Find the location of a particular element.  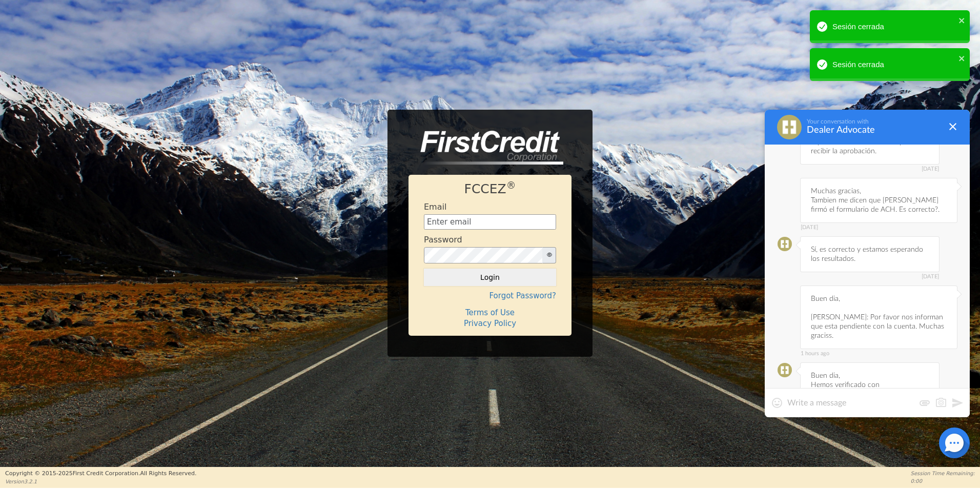

img: logo-CMu_cnol.png is located at coordinates (486, 147).